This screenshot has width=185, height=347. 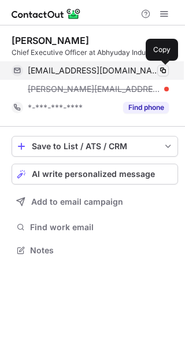 I want to click on span: Notes, so click(x=102, y=251).